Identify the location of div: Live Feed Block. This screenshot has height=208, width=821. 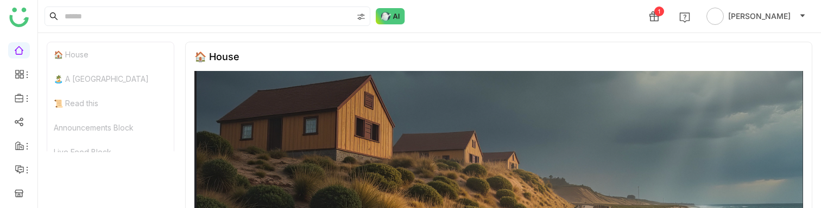
(110, 152).